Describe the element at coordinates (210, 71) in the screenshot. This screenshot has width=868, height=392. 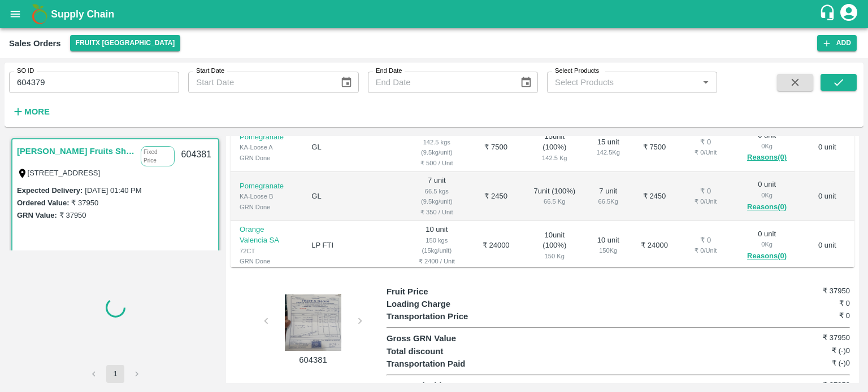
I see `label: Start Date` at that location.